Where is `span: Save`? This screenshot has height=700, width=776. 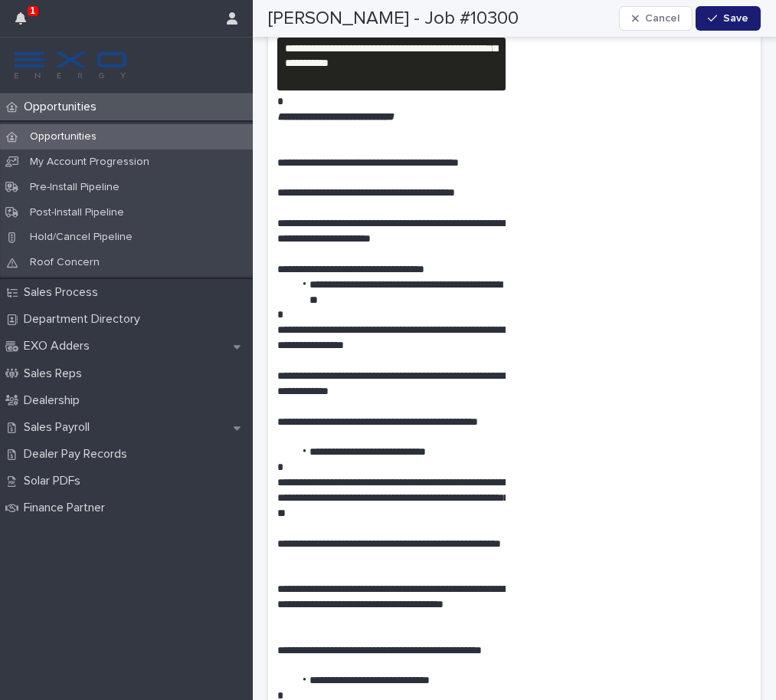 span: Save is located at coordinates (735, 19).